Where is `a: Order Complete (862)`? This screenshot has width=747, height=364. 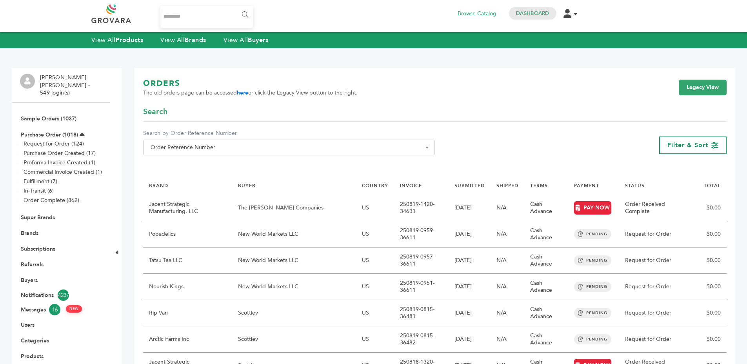 a: Order Complete (862) is located at coordinates (51, 200).